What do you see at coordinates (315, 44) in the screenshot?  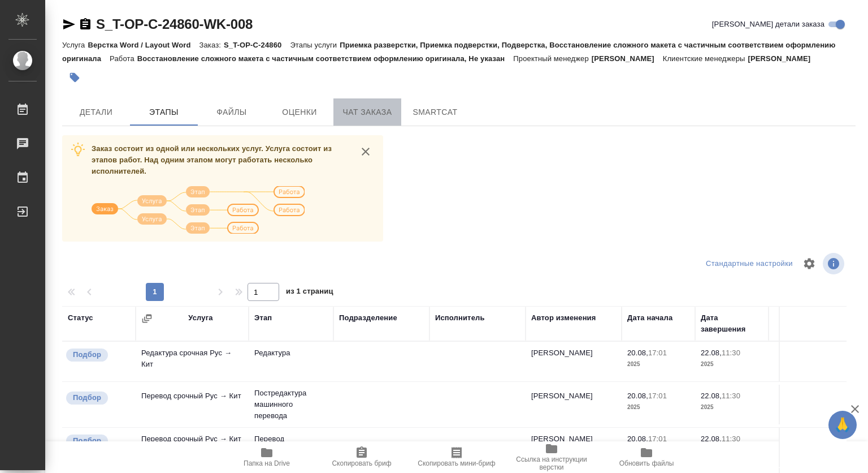 I see `p: Этапы услуги` at bounding box center [315, 44].